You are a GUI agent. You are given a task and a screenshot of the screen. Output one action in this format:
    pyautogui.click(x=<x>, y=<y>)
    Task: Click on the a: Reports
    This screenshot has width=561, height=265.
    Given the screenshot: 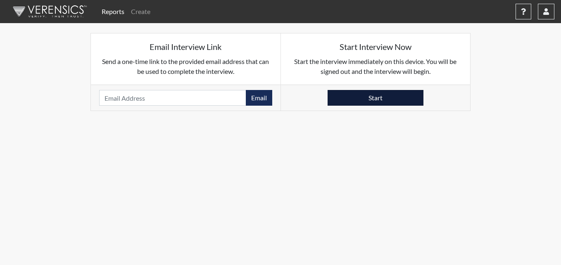 What is the action you would take?
    pyautogui.click(x=113, y=12)
    